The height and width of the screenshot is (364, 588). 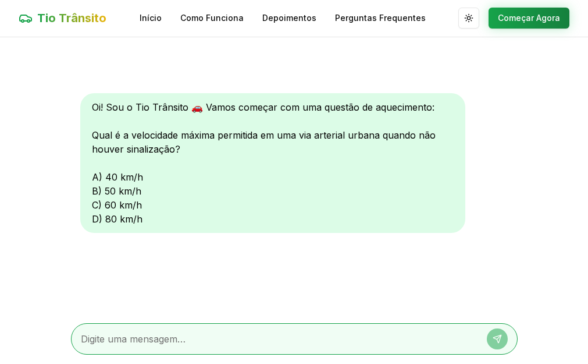 What do you see at coordinates (63, 18) in the screenshot?
I see `a: Tio Trânsito` at bounding box center [63, 18].